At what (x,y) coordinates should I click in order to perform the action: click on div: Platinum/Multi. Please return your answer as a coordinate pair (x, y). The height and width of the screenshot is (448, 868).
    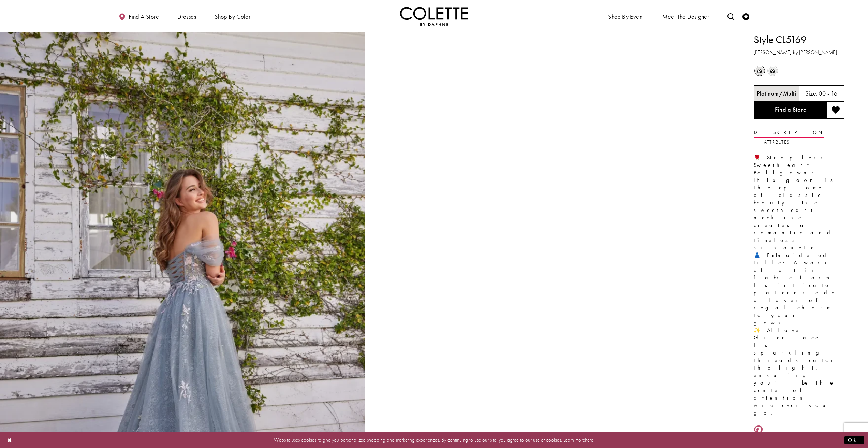
    Looking at the image, I should click on (760, 71).